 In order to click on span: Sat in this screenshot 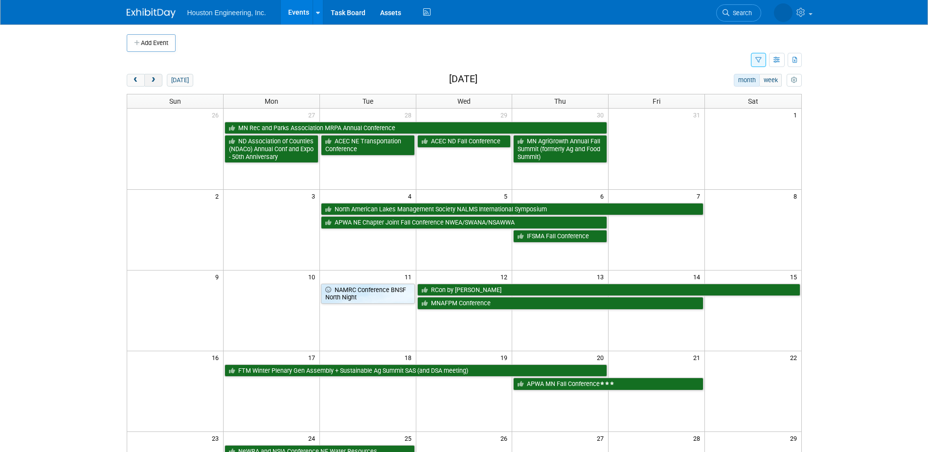, I will do `click(753, 101)`.